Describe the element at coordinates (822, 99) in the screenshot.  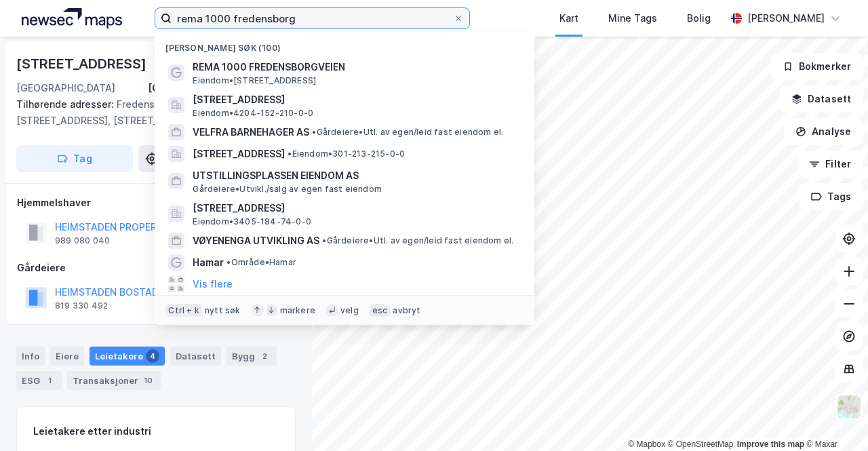
I see `button: Datasett` at that location.